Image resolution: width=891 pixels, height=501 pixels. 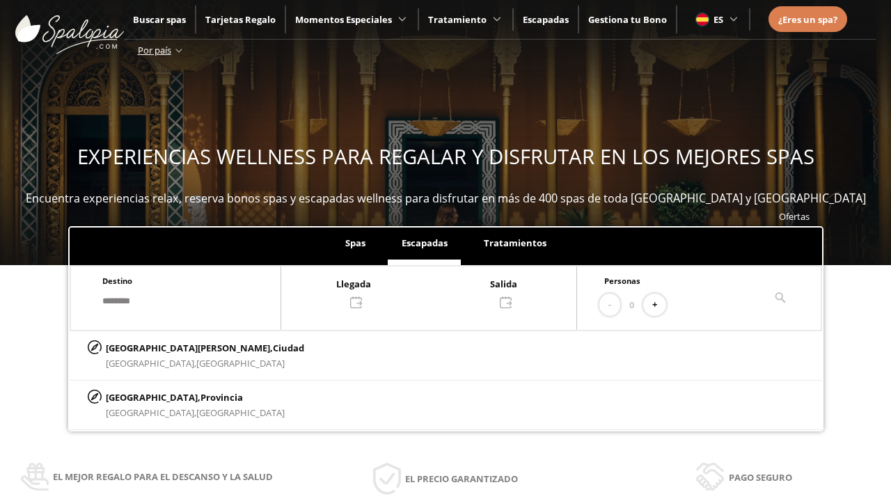 I want to click on a: Gestiona tu Bono, so click(x=627, y=19).